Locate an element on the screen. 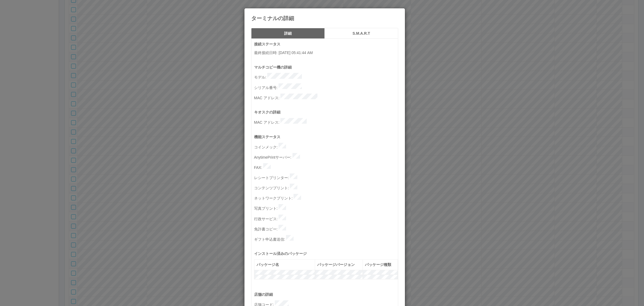 The height and width of the screenshot is (306, 644). p: 接続ステータス is located at coordinates (326, 44).